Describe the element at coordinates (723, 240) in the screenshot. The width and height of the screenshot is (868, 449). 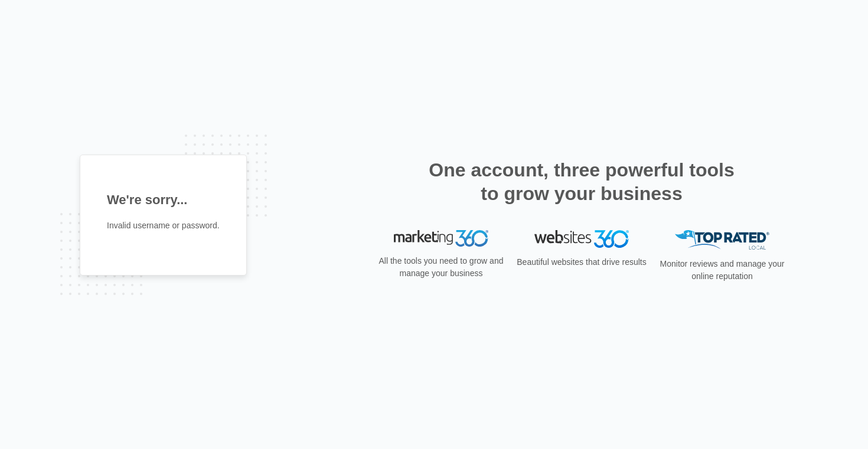
I see `img: Top Rated Local` at that location.